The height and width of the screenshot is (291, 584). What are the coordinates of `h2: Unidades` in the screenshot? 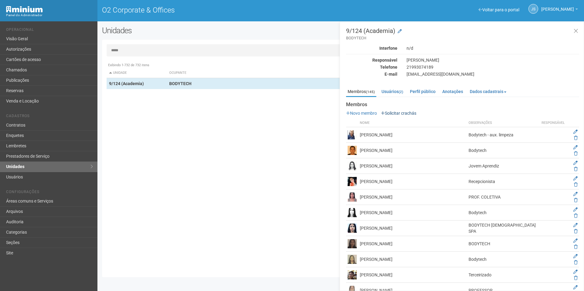 It's located at (199, 31).